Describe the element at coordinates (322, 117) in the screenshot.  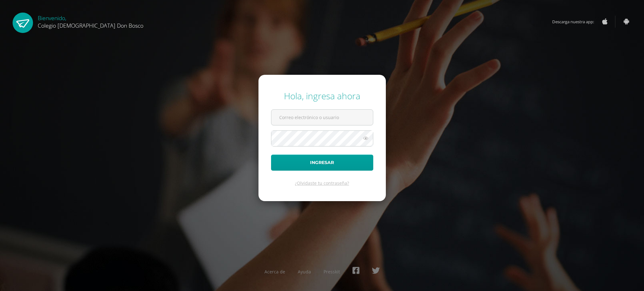
I see `input: Correo electrónico o usuario` at that location.